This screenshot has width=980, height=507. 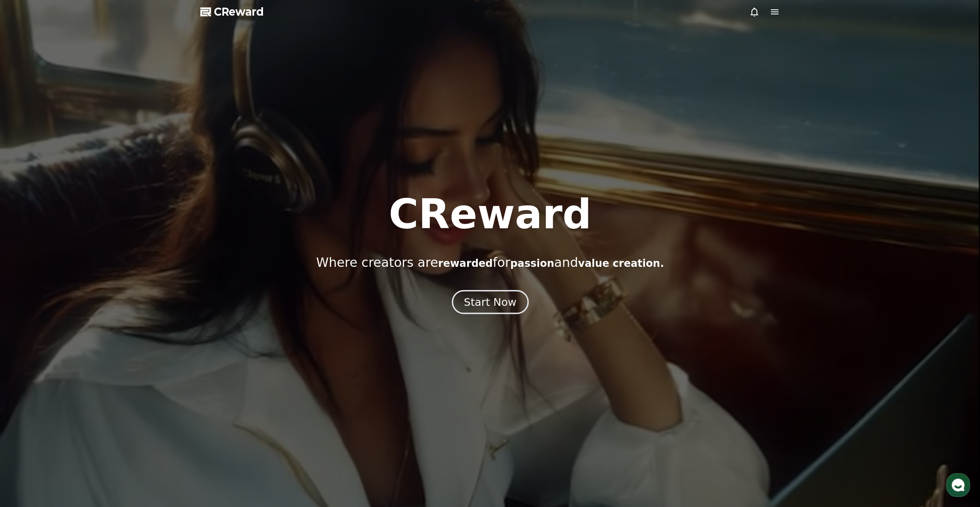 I want to click on span: rewarded, so click(x=465, y=263).